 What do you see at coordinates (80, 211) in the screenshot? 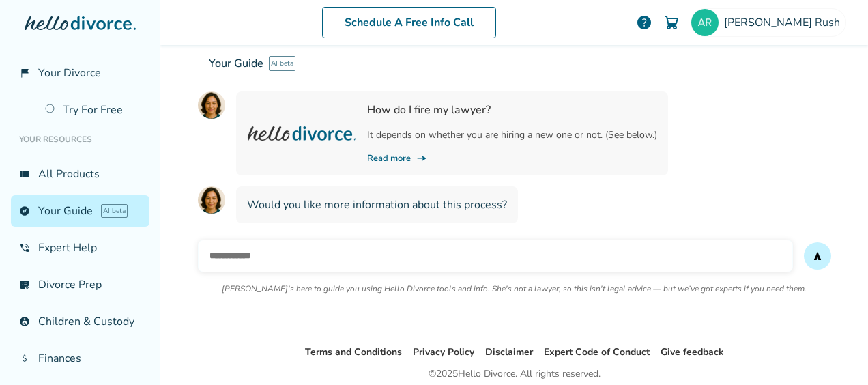
I see `a: exploreYour GuideAI beta` at bounding box center [80, 211].